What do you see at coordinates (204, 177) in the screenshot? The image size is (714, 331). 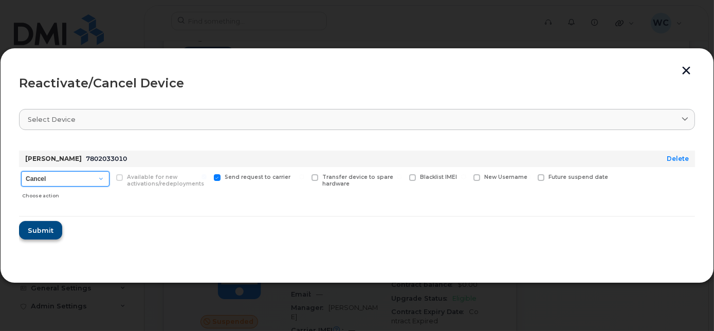 I see `input: Send request to carrier` at bounding box center [204, 177].